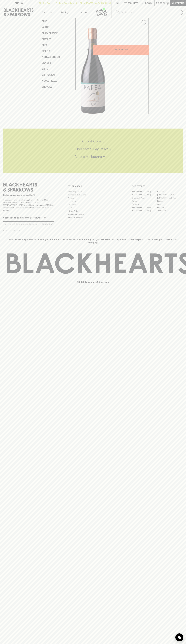 The width and height of the screenshot is (186, 644). I want to click on p: Gifts, so click(45, 69).